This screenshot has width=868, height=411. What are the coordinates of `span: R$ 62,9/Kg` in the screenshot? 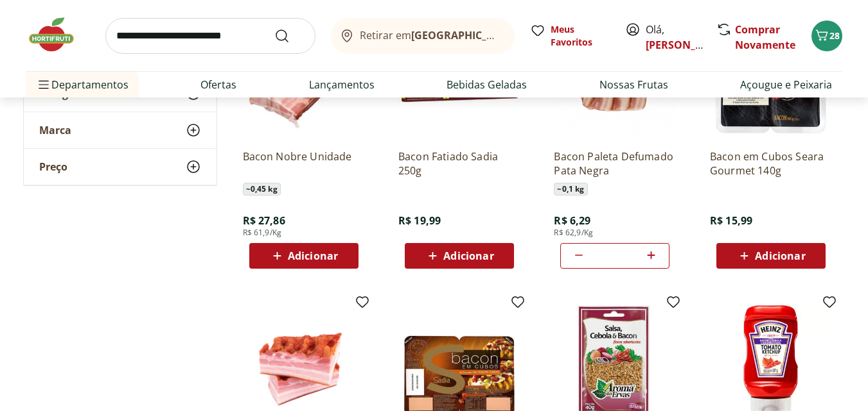 It's located at (573, 233).